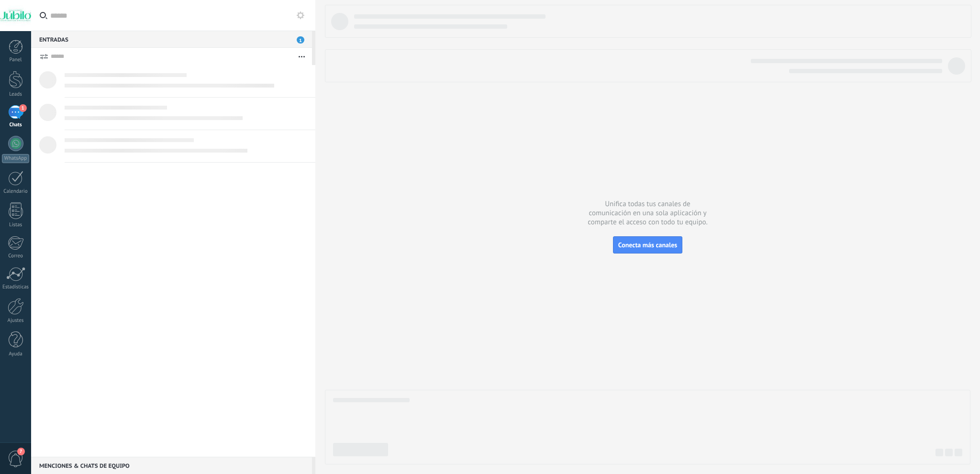 The image size is (980, 474). Describe the element at coordinates (15, 158) in the screenshot. I see `div: WhatsApp` at that location.